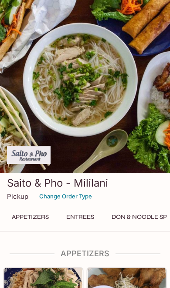 Image resolution: width=170 pixels, height=288 pixels. What do you see at coordinates (30, 217) in the screenshot?
I see `button: Appetizers` at bounding box center [30, 217].